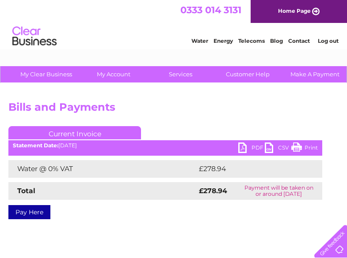 This screenshot has width=347, height=258. What do you see at coordinates (35, 145) in the screenshot?
I see `b: Statement Date:` at bounding box center [35, 145].